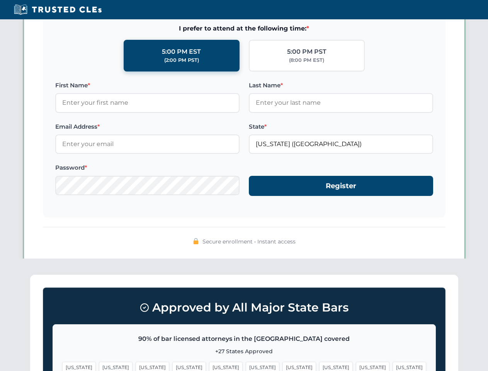 This screenshot has width=488, height=371. What do you see at coordinates (340, 186) in the screenshot?
I see `button: Register` at bounding box center [340, 186].